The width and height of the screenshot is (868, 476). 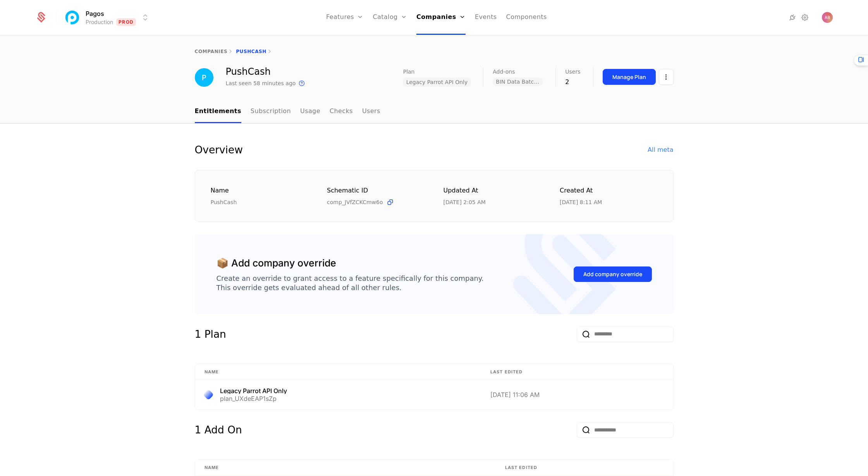 What do you see at coordinates (259, 191) in the screenshot?
I see `div: Name` at bounding box center [259, 191].